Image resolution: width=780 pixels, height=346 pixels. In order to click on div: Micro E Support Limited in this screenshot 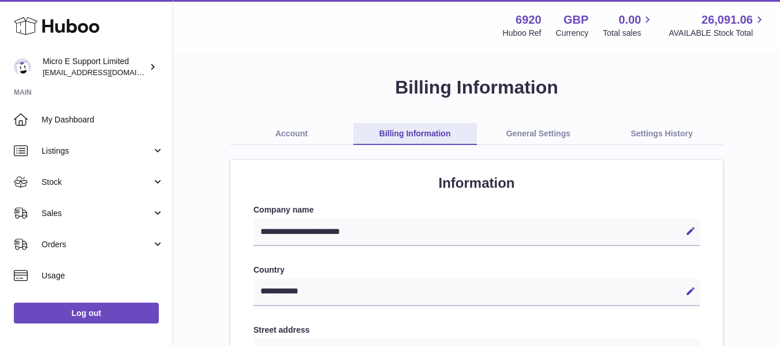, I will do `click(95, 67)`.